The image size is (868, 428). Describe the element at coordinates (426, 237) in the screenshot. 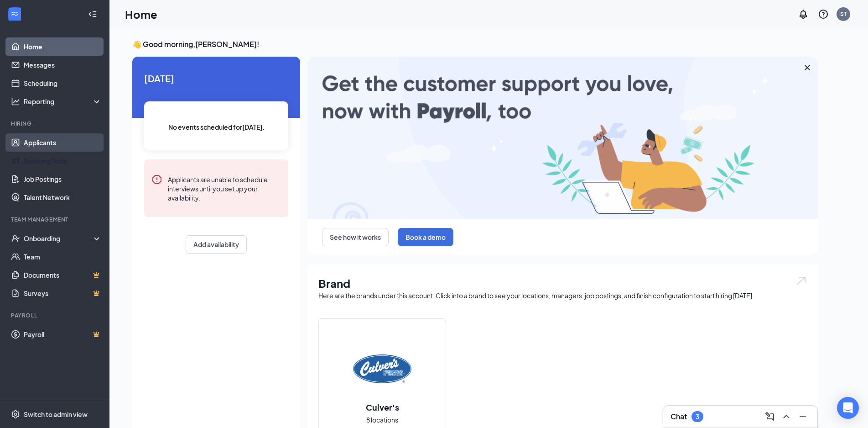

I see `button: Book a demo` at that location.